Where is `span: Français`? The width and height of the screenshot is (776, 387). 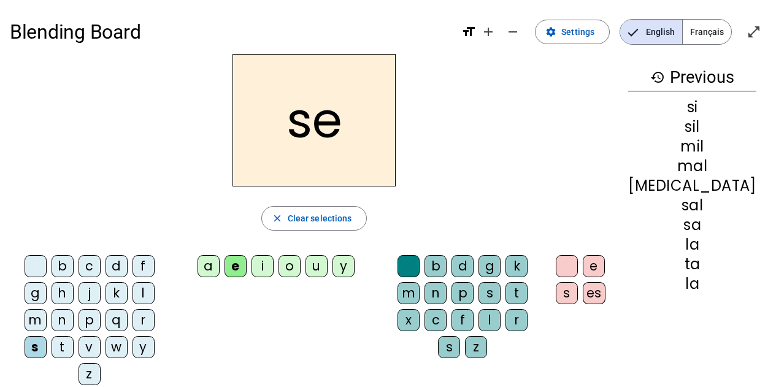
span: Français is located at coordinates (707, 32).